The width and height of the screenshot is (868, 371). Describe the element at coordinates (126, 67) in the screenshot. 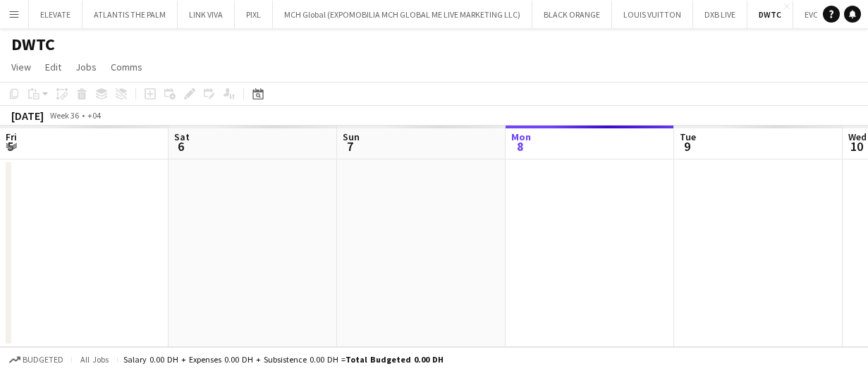

I see `a: Comms` at that location.